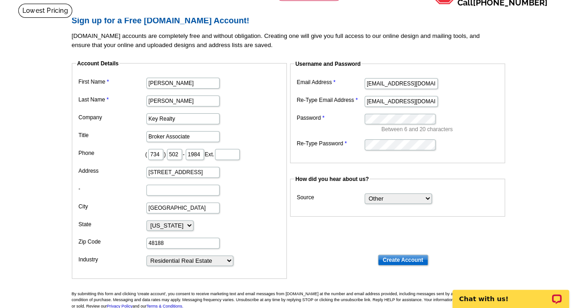 The image size is (575, 308). What do you see at coordinates (441, 129) in the screenshot?
I see `p: Between 6 and 20 characters` at bounding box center [441, 129].